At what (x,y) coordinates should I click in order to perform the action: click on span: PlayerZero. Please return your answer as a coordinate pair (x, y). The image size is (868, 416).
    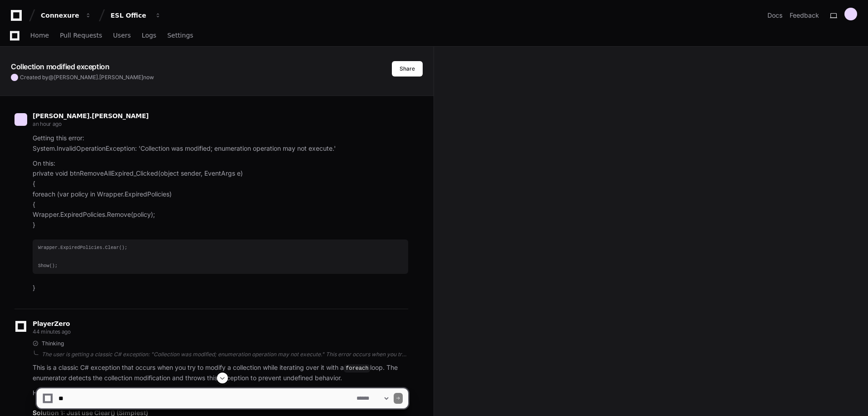
    Looking at the image, I should click on (51, 324).